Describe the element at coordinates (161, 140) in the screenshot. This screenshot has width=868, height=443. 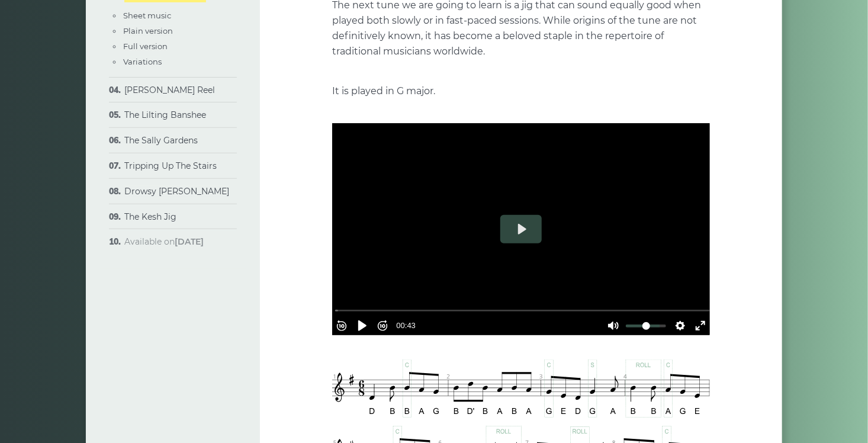
I see `a: The Sally Gardens` at that location.